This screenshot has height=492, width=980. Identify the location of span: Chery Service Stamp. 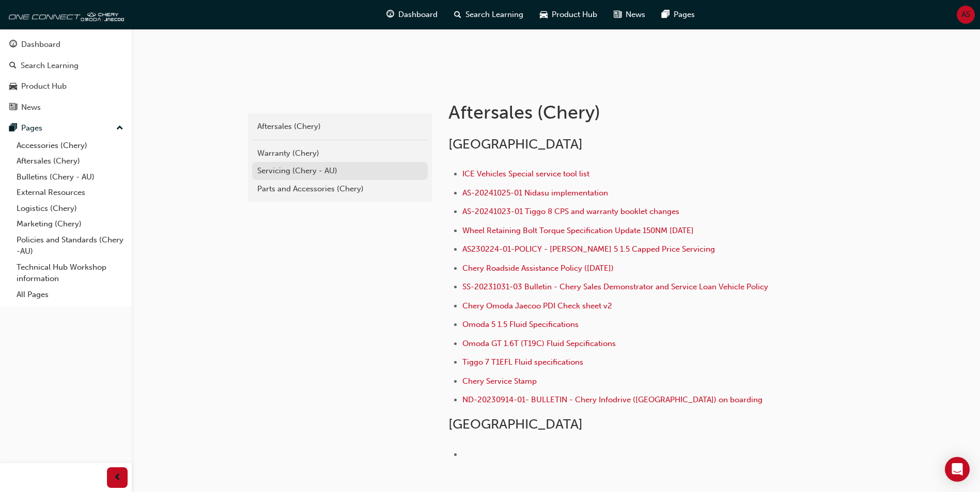
(500, 381).